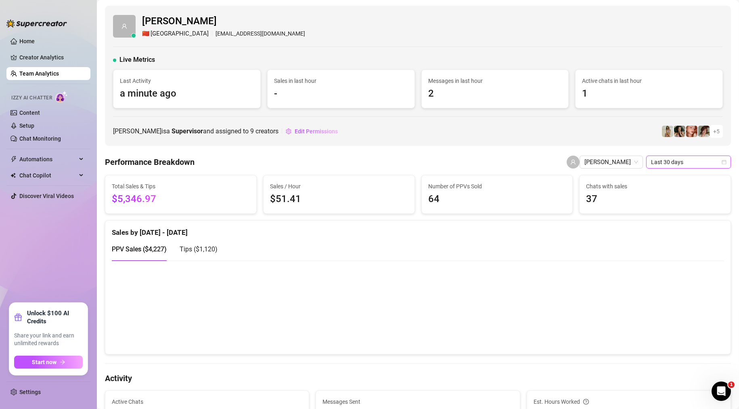 The image size is (739, 409). What do you see at coordinates (629, 401) in the screenshot?
I see `div: Est. Hours Worked` at bounding box center [629, 401].